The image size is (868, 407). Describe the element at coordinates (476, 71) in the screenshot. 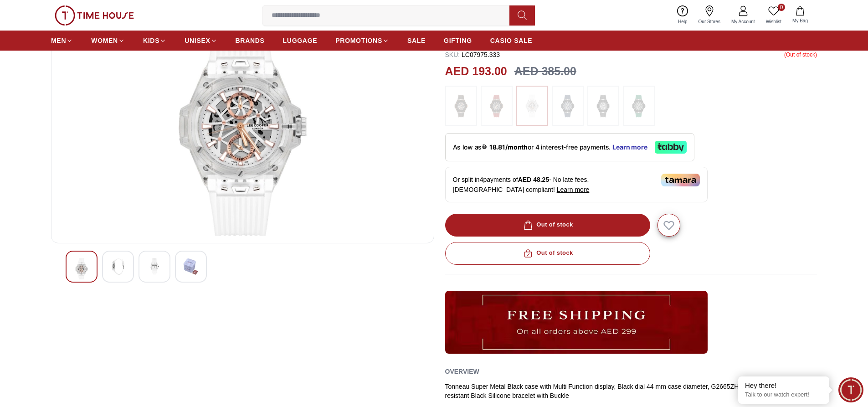

I see `h2: AED 193.00` at that location.